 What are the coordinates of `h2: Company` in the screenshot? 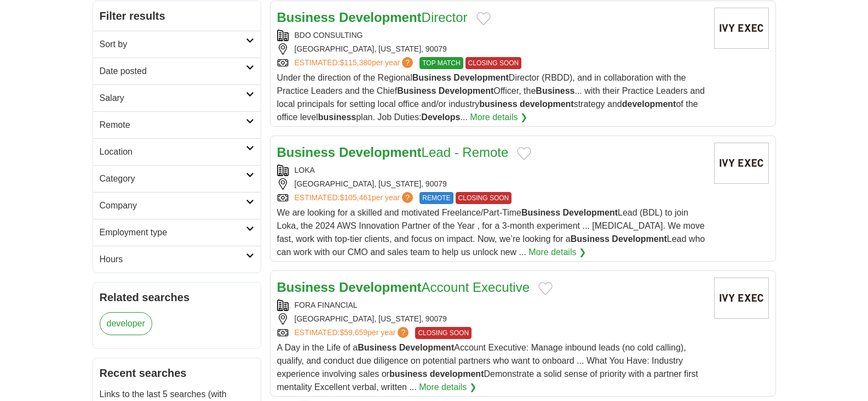 It's located at (173, 206).